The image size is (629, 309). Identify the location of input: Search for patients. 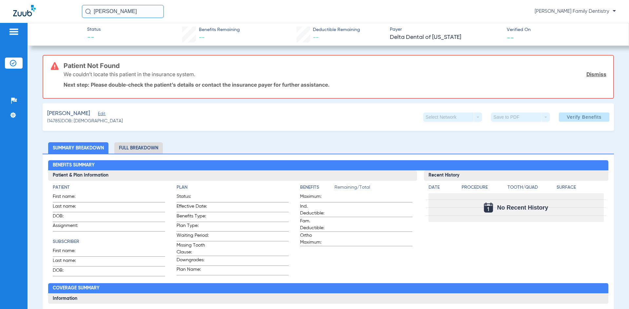
(123, 11).